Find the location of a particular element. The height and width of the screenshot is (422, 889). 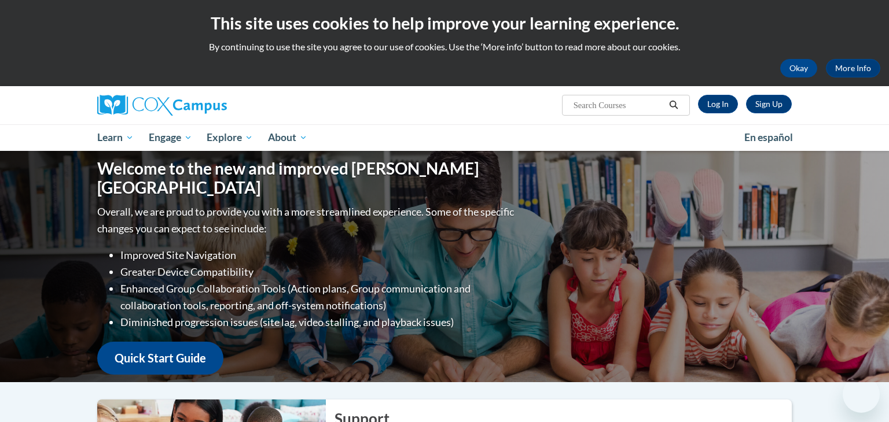

a: More Info is located at coordinates (853, 68).